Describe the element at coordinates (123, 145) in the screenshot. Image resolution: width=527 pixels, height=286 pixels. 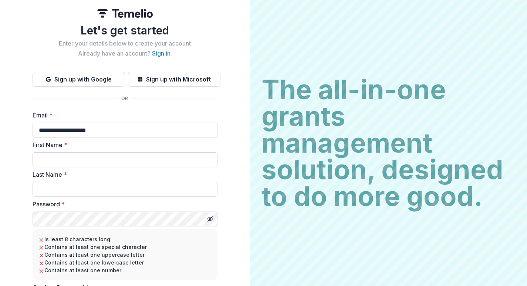
I see `label: First Name` at that location.